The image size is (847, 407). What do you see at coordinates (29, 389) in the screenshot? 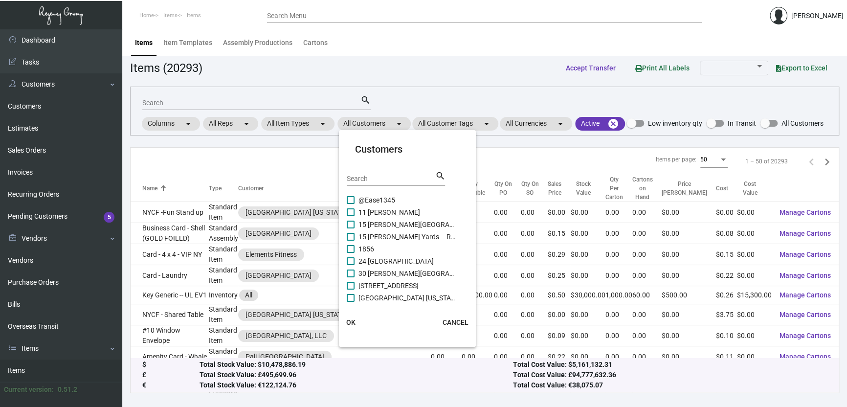
I see `div: Current version:` at bounding box center [29, 389].